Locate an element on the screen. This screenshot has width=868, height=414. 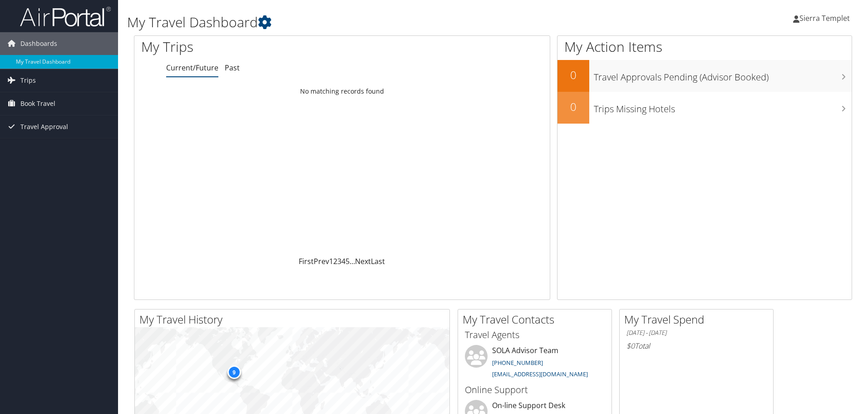
h3: Travel Approvals Pending (Advisor Booked) is located at coordinates (723, 75).